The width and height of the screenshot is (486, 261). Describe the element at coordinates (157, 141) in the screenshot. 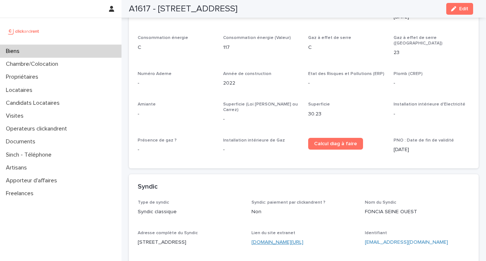

I see `span: Présence de gaz ?` at that location.